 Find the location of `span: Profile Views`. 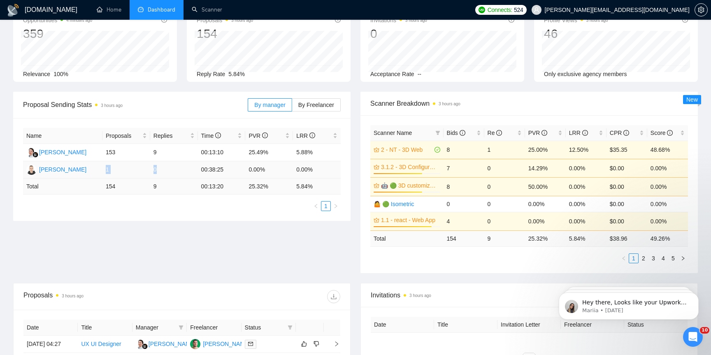

span: Profile Views is located at coordinates (576, 20).